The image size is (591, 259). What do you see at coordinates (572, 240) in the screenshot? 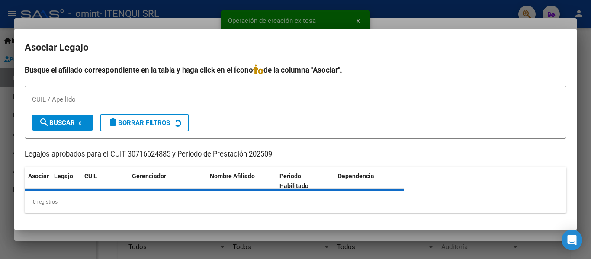
I see `div: Open Intercom Messenger` at bounding box center [572, 240].